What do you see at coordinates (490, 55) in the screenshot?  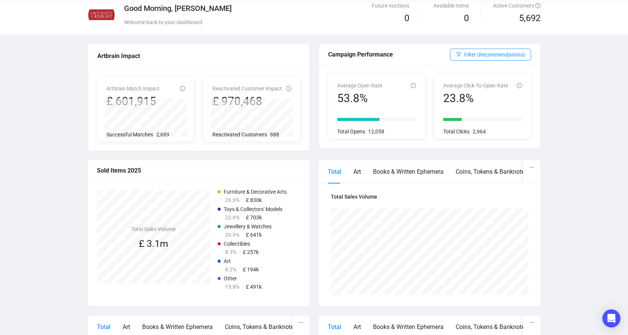 I see `button: Filter (Recommendations)` at bounding box center [490, 55].